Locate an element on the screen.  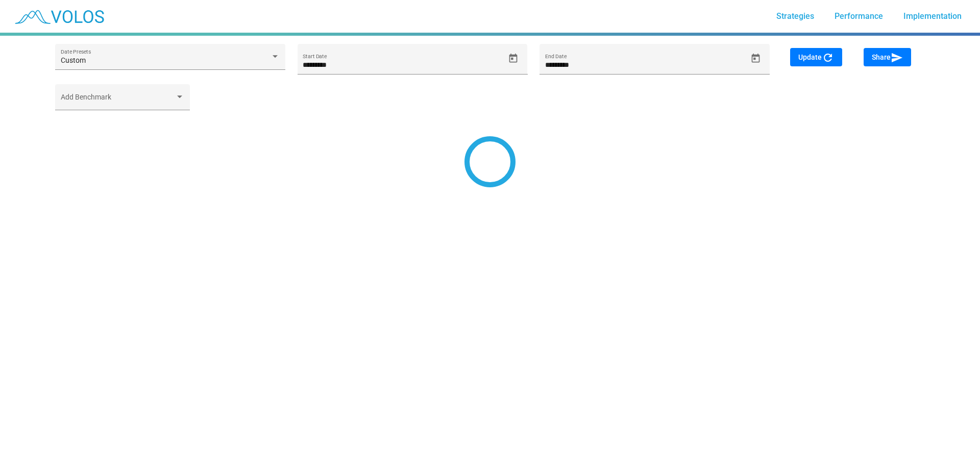
a: Strategies is located at coordinates (795, 17).